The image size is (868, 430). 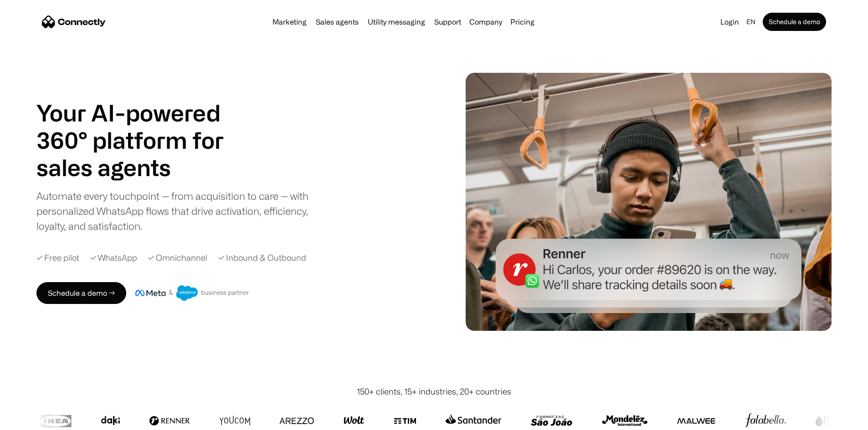 I want to click on a: Support, so click(x=448, y=22).